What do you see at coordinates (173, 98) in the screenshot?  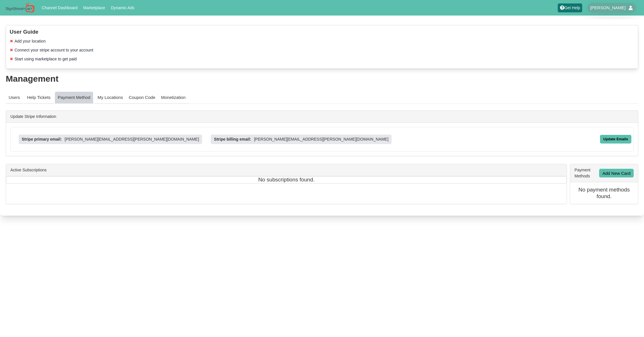 I see `a: Monetization` at bounding box center [173, 98].